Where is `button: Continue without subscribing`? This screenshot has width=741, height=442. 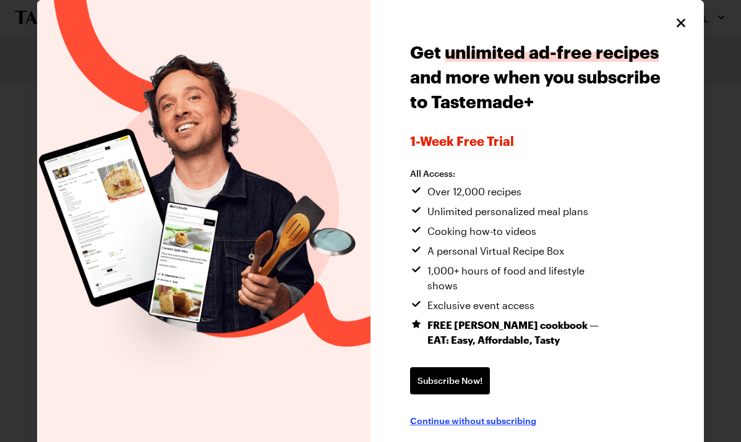 button: Continue without subscribing is located at coordinates (473, 421).